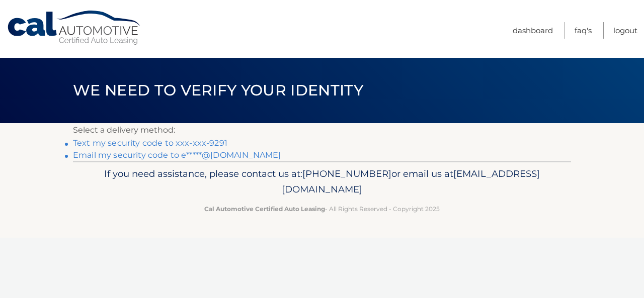 This screenshot has width=644, height=298. I want to click on a: FAQ's, so click(583, 30).